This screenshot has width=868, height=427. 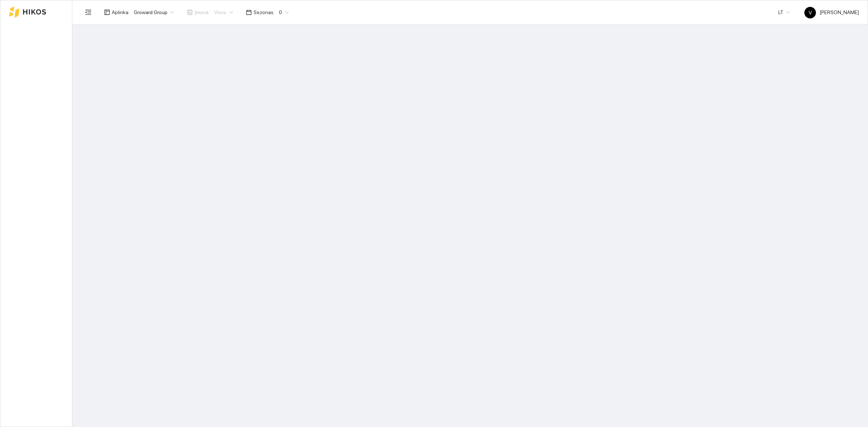 I want to click on span: layout, so click(x=107, y=12).